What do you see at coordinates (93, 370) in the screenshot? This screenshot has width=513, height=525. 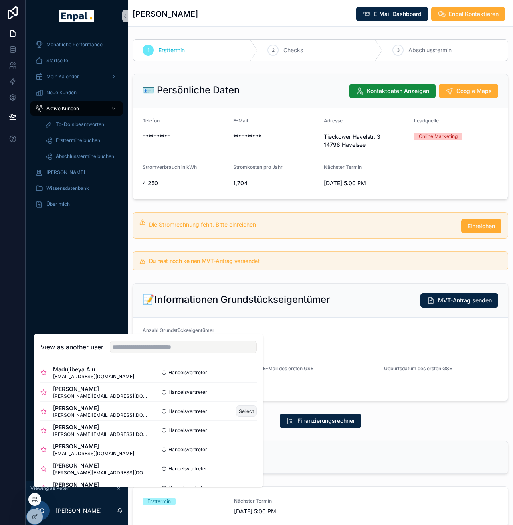 I see `span: Madujibeya Alu` at bounding box center [93, 370].